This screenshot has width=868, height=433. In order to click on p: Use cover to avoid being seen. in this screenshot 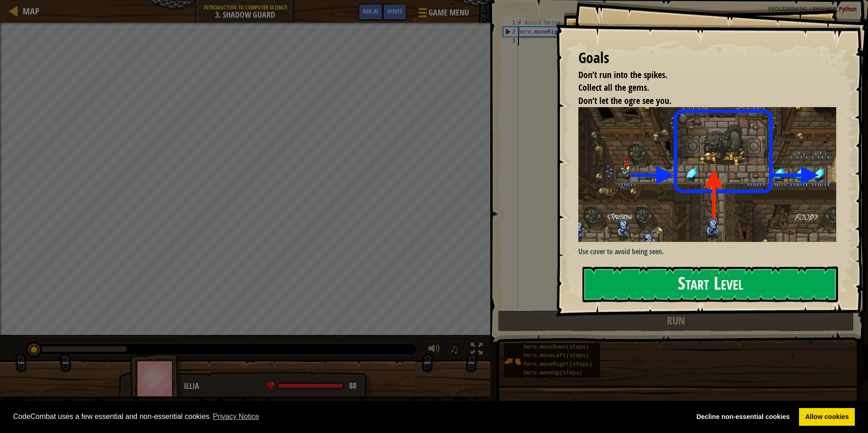, I will do `click(710, 252)`.